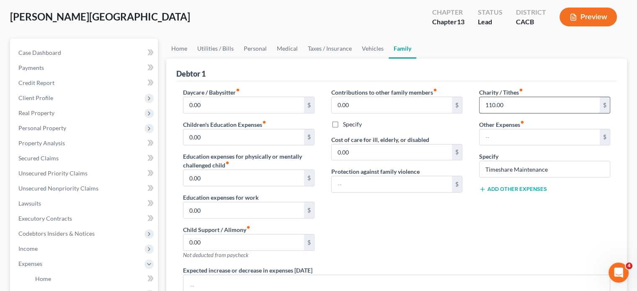  What do you see at coordinates (629, 266) in the screenshot?
I see `span: 4` at bounding box center [629, 266].